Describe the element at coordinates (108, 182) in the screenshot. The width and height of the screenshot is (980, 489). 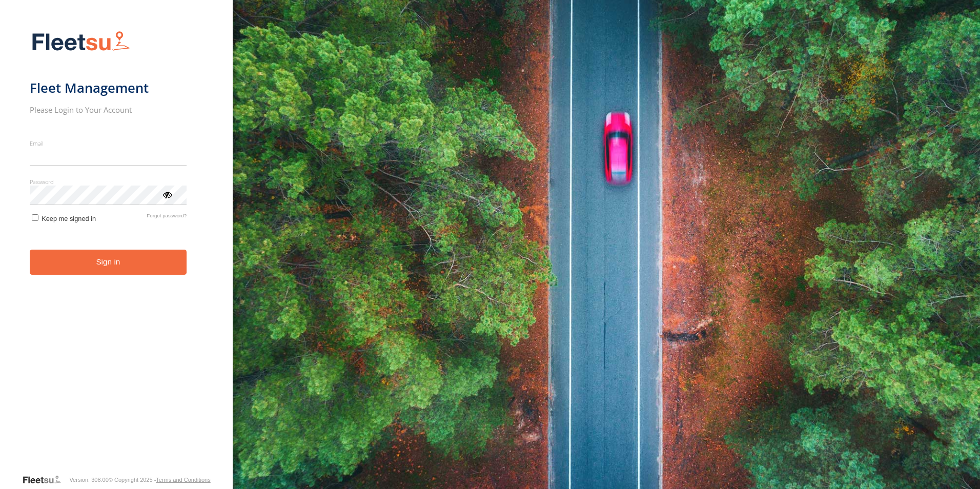
I see `label: Password` at that location.